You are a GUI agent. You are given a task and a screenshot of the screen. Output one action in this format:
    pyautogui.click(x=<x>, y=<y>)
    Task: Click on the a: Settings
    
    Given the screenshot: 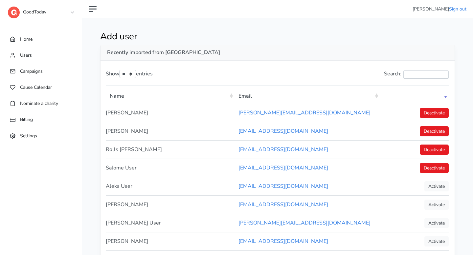 What is the action you would take?
    pyautogui.click(x=41, y=136)
    